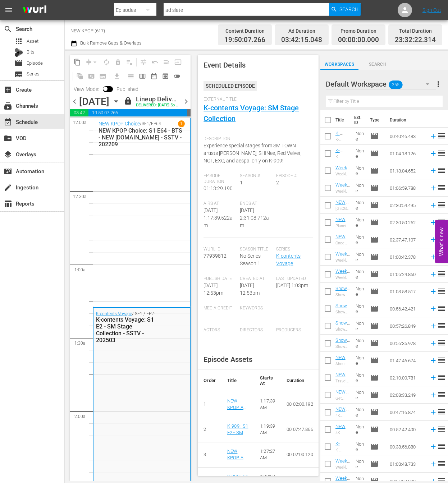 This screenshot has width=448, height=483. I want to click on td: 01:05:24.860, so click(407, 275).